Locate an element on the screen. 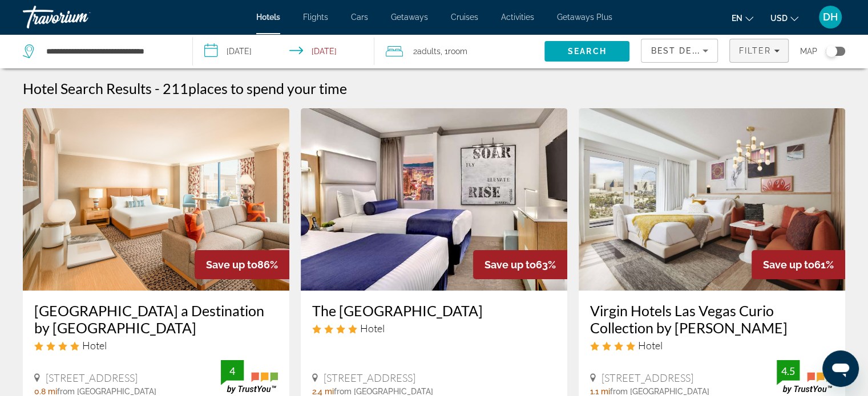  img: The Strat Hotel Casino & Tower is located at coordinates (434, 200).